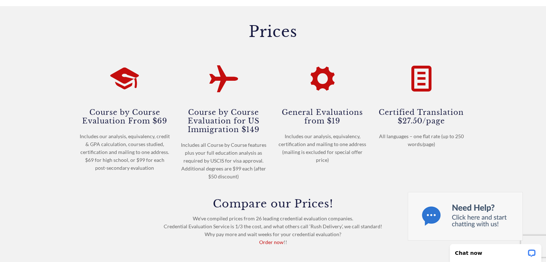 This screenshot has height=262, width=546. Describe the element at coordinates (125, 116) in the screenshot. I see `h4: Course by Course Evaluation From $69` at that location.